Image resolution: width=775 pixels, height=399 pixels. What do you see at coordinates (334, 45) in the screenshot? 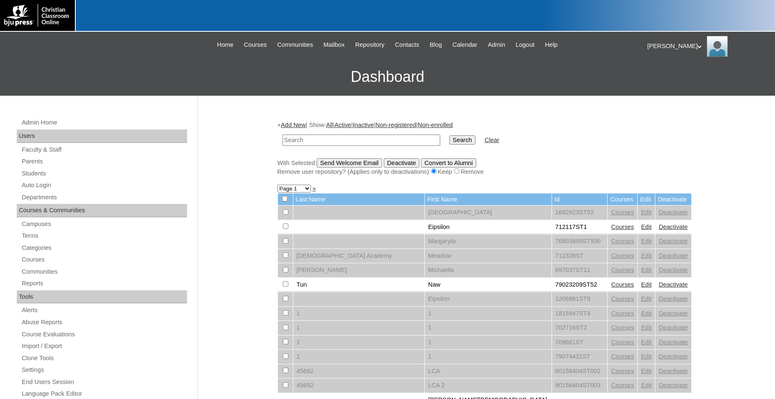
I see `span: Mailbox` at bounding box center [334, 45].